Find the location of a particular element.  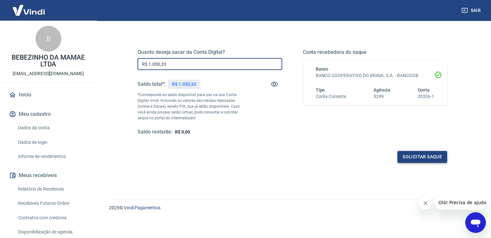

a: Contratos com credores is located at coordinates (52, 218).